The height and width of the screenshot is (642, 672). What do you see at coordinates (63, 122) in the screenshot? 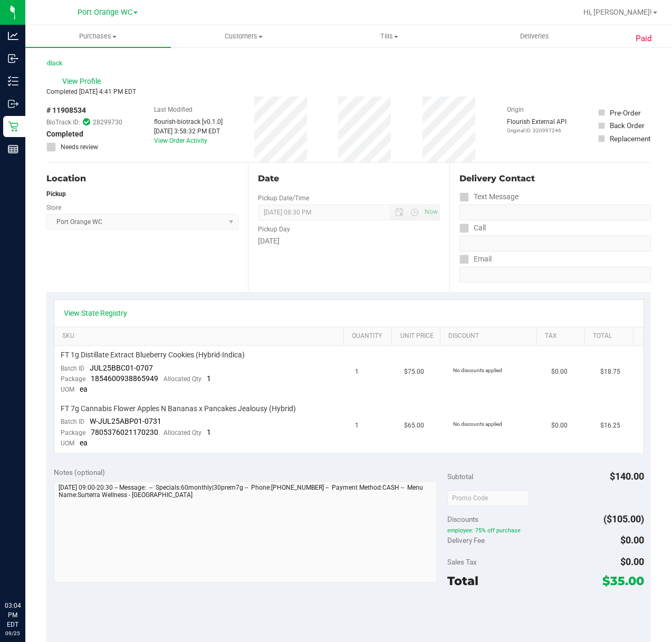
I see `span: BioTrack ID:` at bounding box center [63, 122].